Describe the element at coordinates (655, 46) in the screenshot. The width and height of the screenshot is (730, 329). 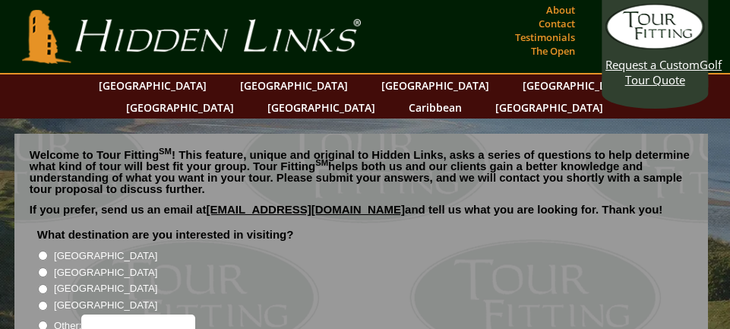
I see `a: Request a CustomGolf Tour Quote` at that location.